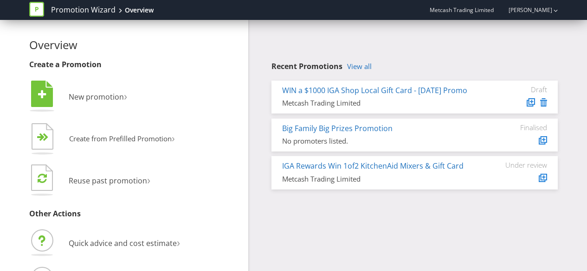 The height and width of the screenshot is (271, 587). Describe the element at coordinates (120, 139) in the screenshot. I see `span: Create from Prefilled Promotion` at that location.